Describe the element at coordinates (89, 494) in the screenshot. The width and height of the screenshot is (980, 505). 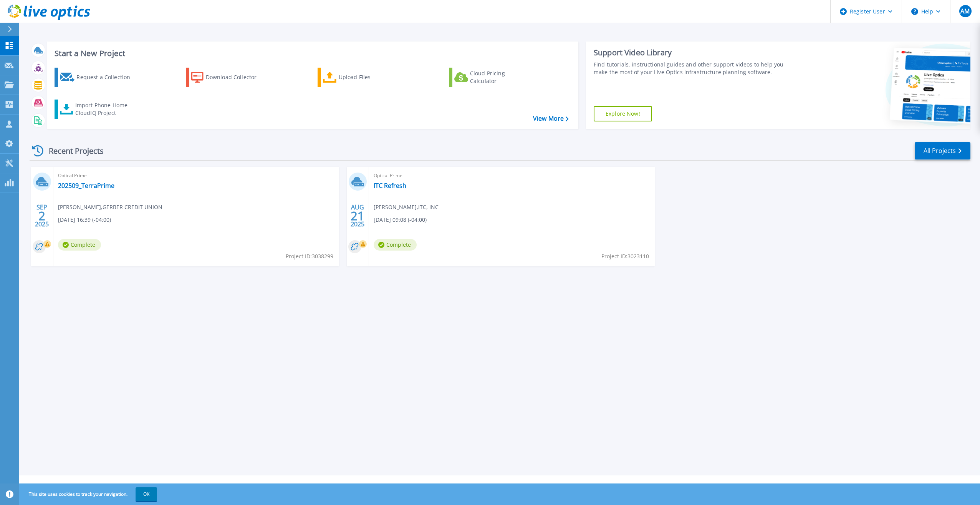
I see `span: This site uses cookies to track your navigation.` at that location.